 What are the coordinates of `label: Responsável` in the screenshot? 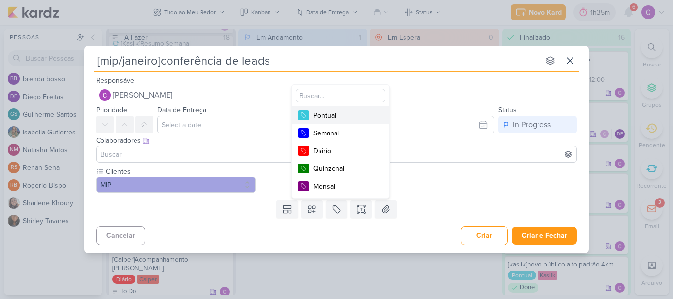 It's located at (116, 80).